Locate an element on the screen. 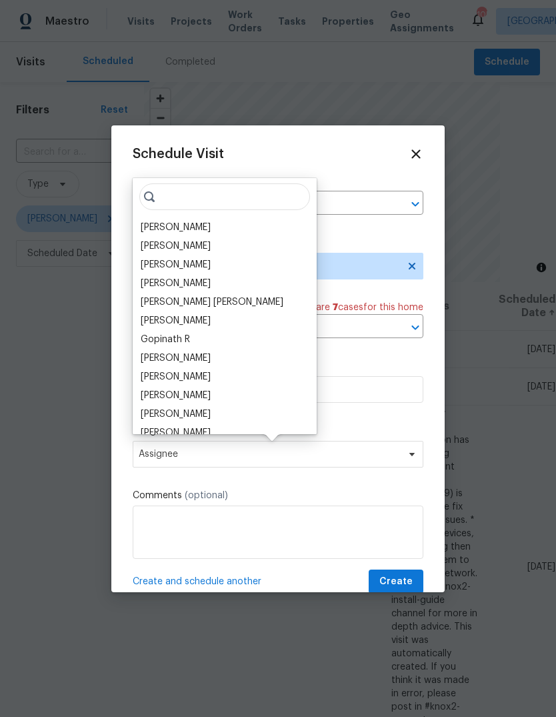  span: Create and schedule another is located at coordinates (197, 581).